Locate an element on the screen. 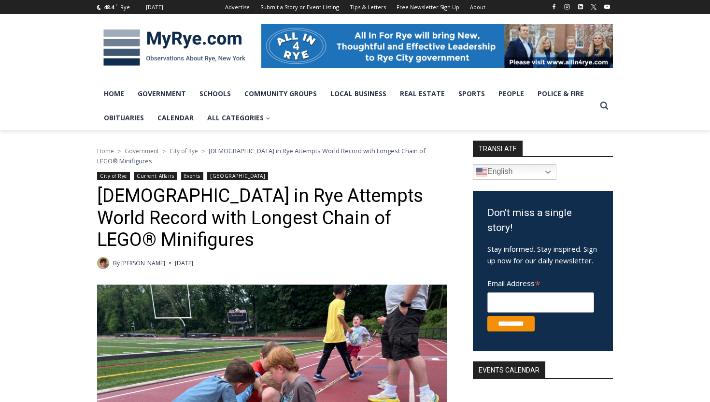 Image resolution: width=710 pixels, height=402 pixels. h3: Don't miss a single story! is located at coordinates (543, 220).